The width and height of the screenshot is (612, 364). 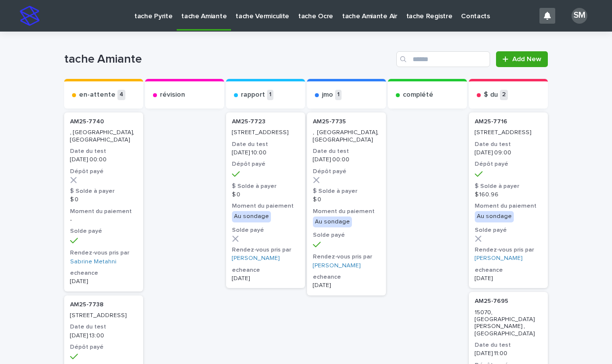 What do you see at coordinates (504, 95) in the screenshot?
I see `p: 2` at bounding box center [504, 95].